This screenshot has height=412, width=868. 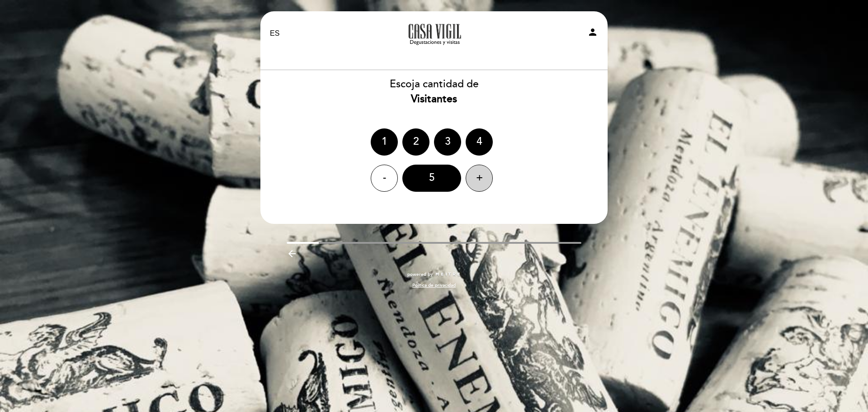 I want to click on b: Visitantes, so click(x=434, y=99).